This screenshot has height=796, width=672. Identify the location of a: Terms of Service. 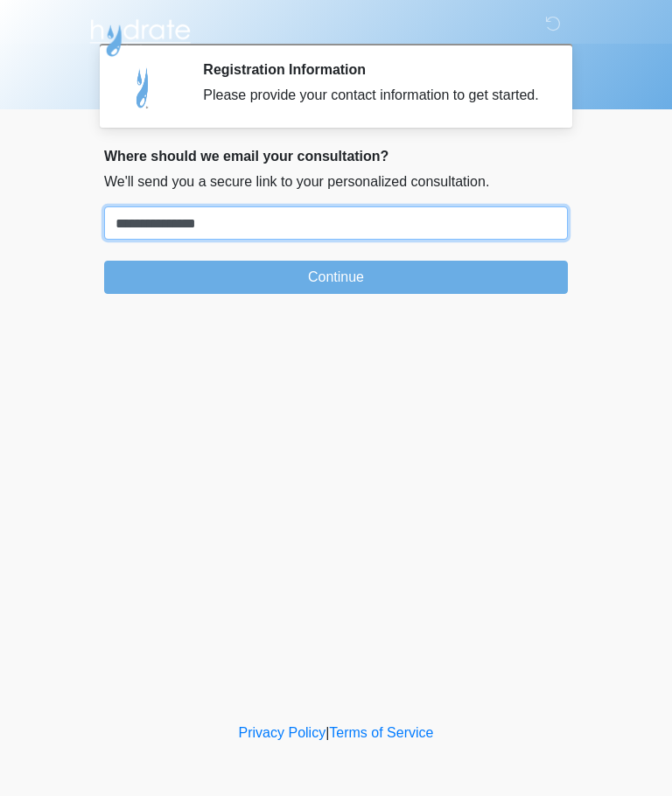
(380, 732).